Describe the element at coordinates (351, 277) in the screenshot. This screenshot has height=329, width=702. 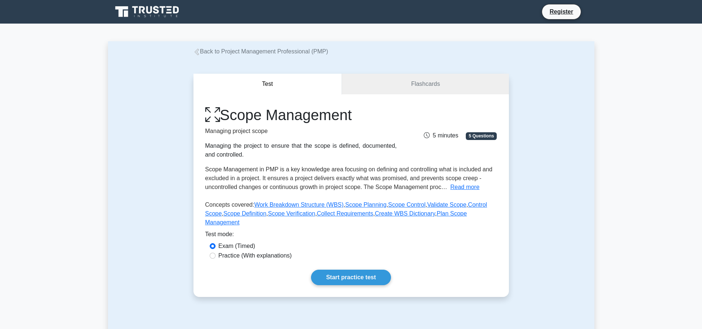
I see `a: Start practice test` at that location.